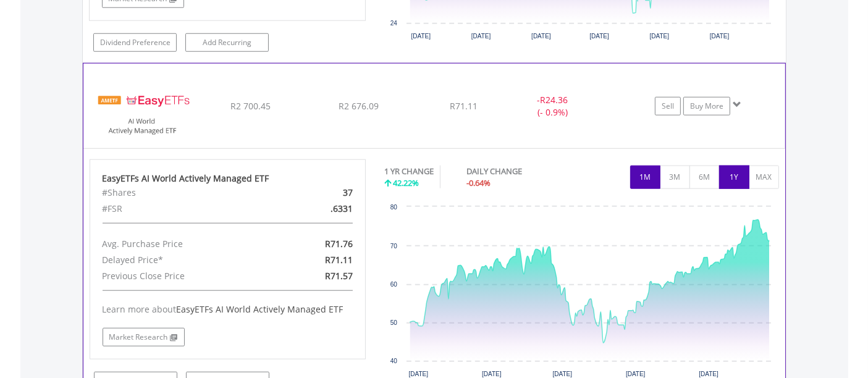 The width and height of the screenshot is (868, 378). I want to click on div: .6331, so click(317, 208).